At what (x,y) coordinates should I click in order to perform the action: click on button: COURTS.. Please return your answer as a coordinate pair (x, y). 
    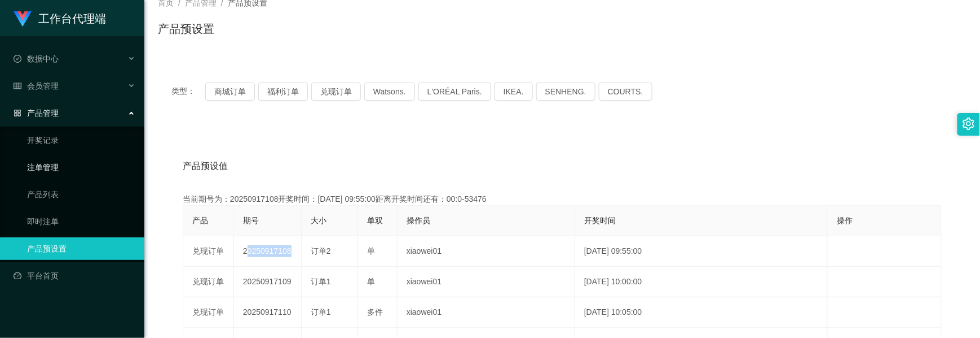
    Looking at the image, I should click on (625, 91).